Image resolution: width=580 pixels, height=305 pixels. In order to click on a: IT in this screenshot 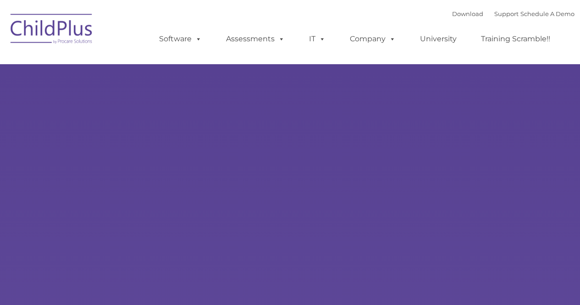, I will do `click(317, 39)`.